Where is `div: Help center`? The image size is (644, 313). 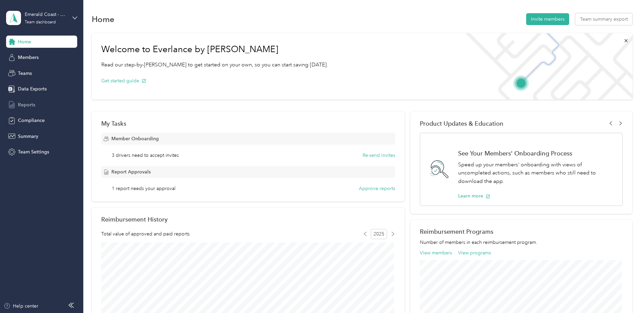 div: Help center is located at coordinates (21, 306).